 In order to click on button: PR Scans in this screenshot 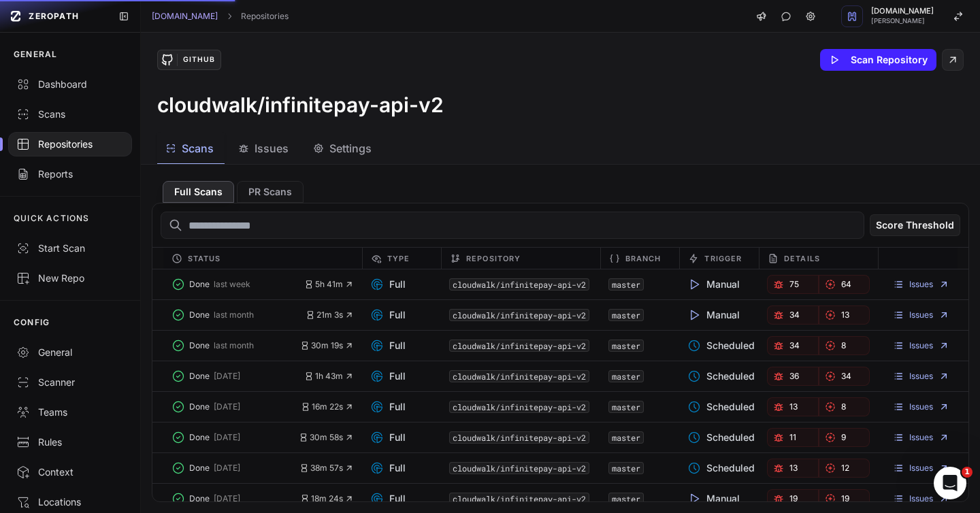, I will do `click(270, 191)`.